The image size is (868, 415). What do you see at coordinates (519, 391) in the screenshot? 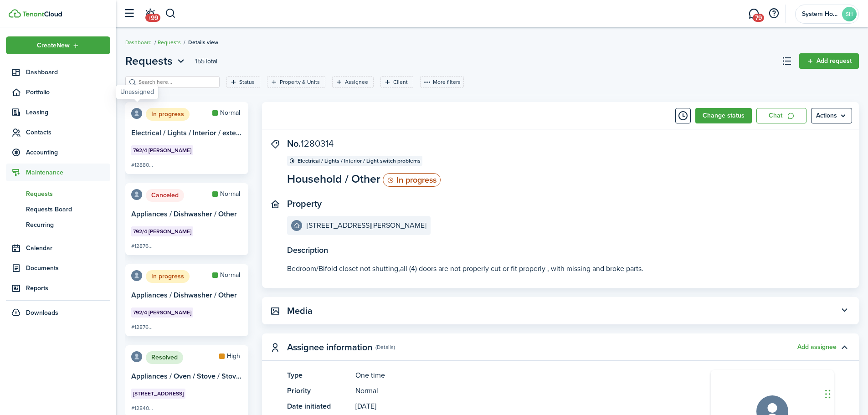
I see `panel-main-description: Normal` at bounding box center [519, 391].